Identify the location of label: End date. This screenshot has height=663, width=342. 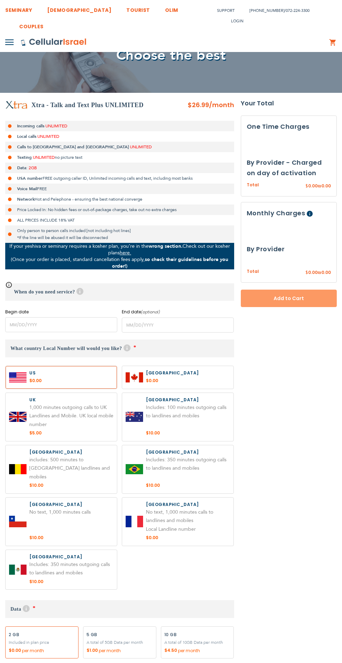
(178, 312).